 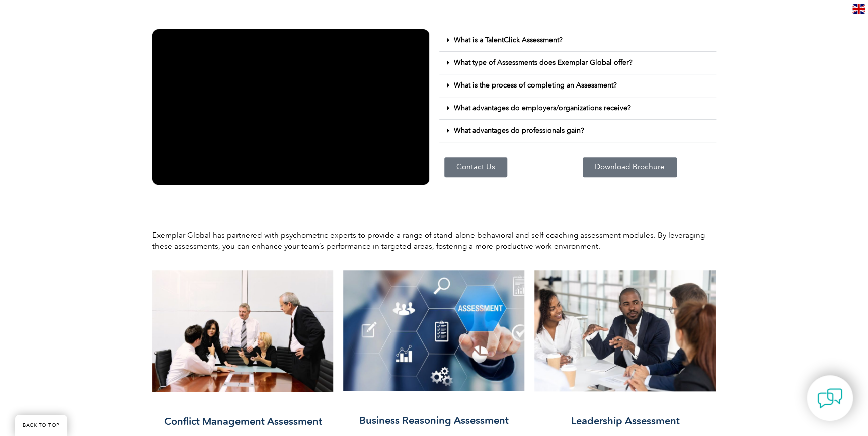 What do you see at coordinates (858, 9) in the screenshot?
I see `img: en` at bounding box center [858, 9].